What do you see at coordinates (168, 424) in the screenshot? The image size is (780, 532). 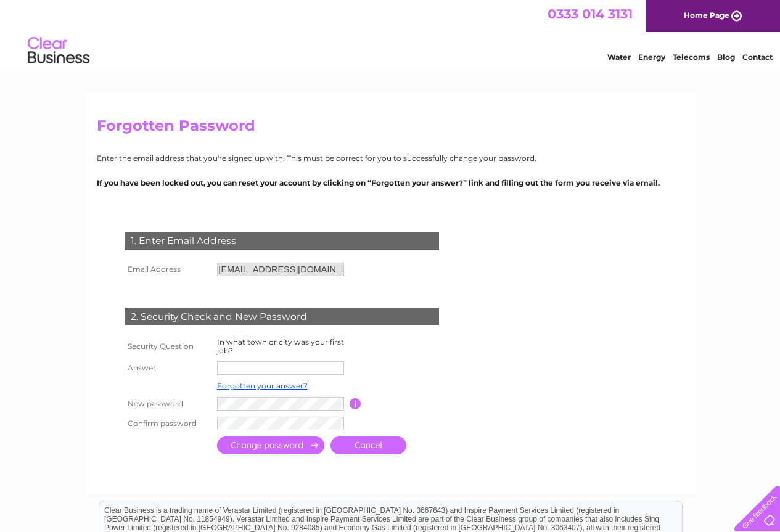 I see `th: Confirm password` at bounding box center [168, 424].